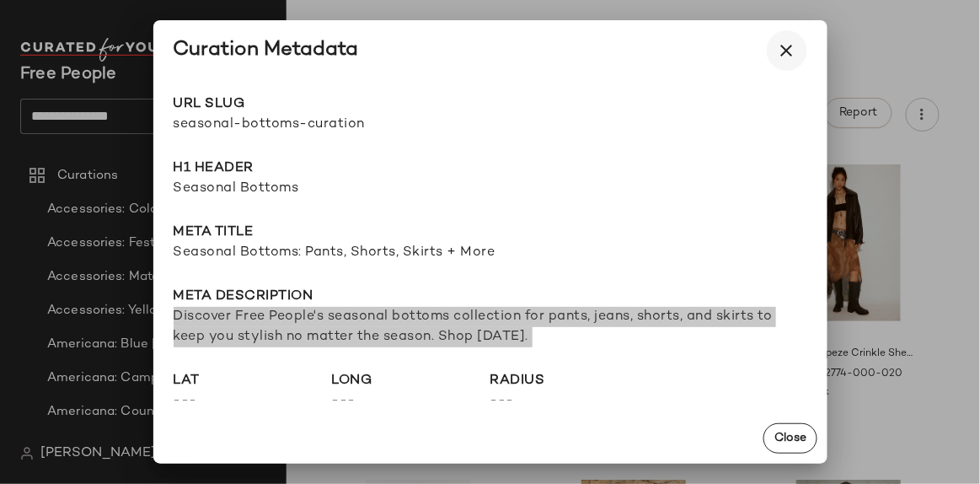  Describe the element at coordinates (791, 438) in the screenshot. I see `button: Close` at that location.